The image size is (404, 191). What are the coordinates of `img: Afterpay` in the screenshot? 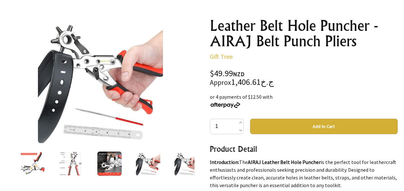 It's located at (225, 105).